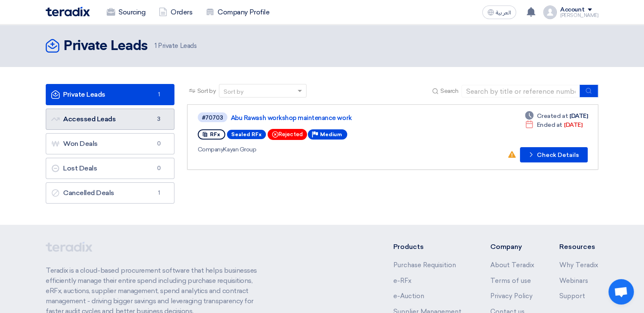 This screenshot has width=644, height=313. What do you see at coordinates (105, 46) in the screenshot?
I see `h2: Private Leads` at bounding box center [105, 46].